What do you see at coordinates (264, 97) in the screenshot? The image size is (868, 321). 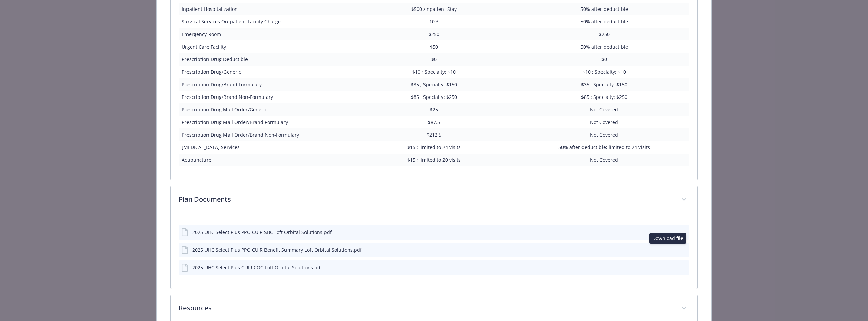 I see `td: Prescription Drug/Brand Non-Formulary` at bounding box center [264, 97].